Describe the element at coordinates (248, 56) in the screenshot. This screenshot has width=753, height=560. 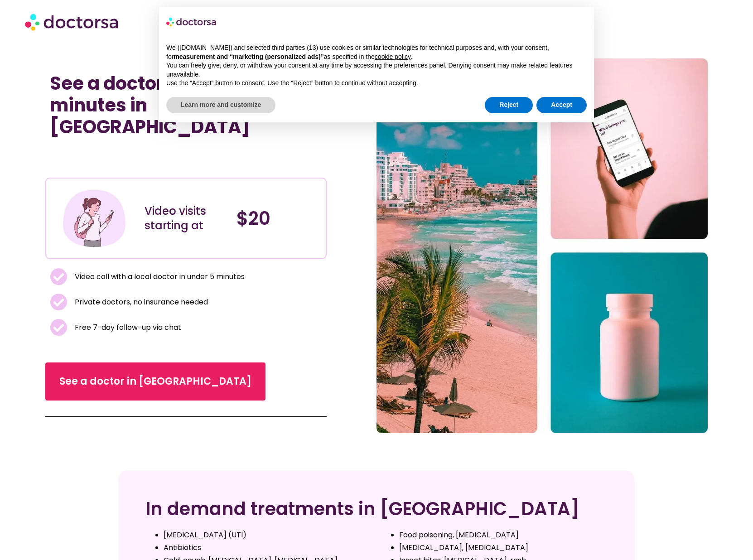
I see `strong: measurement and “marketing (personalized ads)”` at that location.